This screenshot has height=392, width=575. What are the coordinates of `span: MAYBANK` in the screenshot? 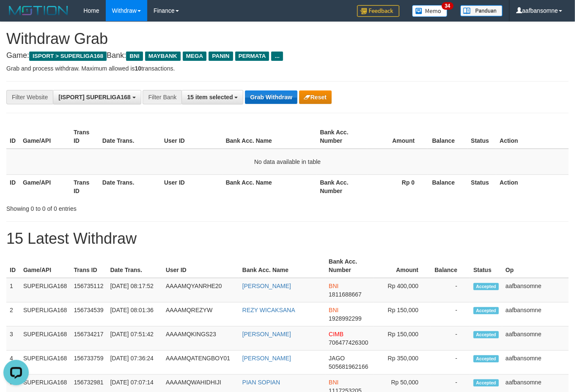 It's located at (163, 56).